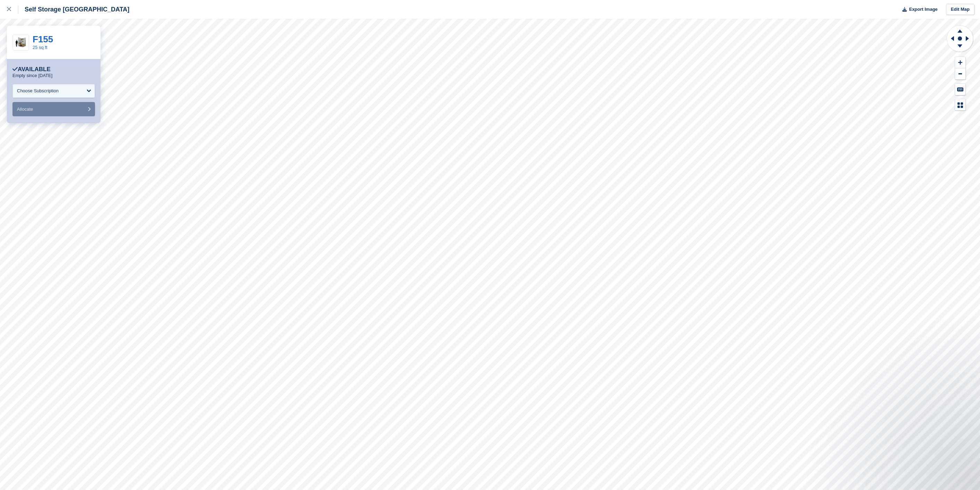 This screenshot has height=490, width=980. I want to click on a: 25 sq ft, so click(40, 47).